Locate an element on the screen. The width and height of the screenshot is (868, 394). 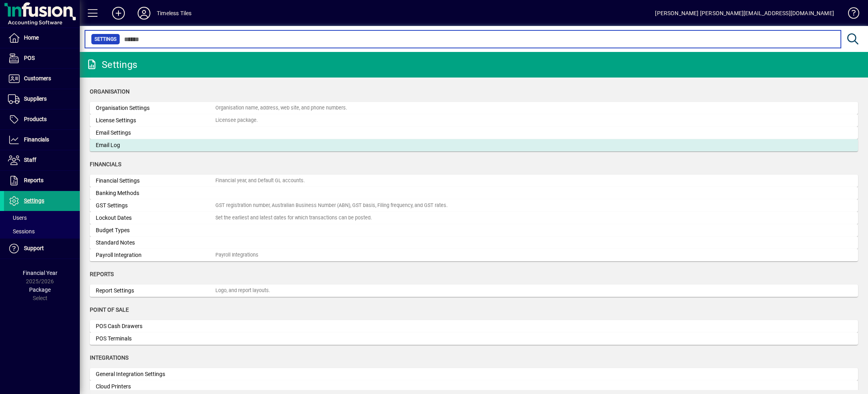
a: POS is located at coordinates (42, 59).